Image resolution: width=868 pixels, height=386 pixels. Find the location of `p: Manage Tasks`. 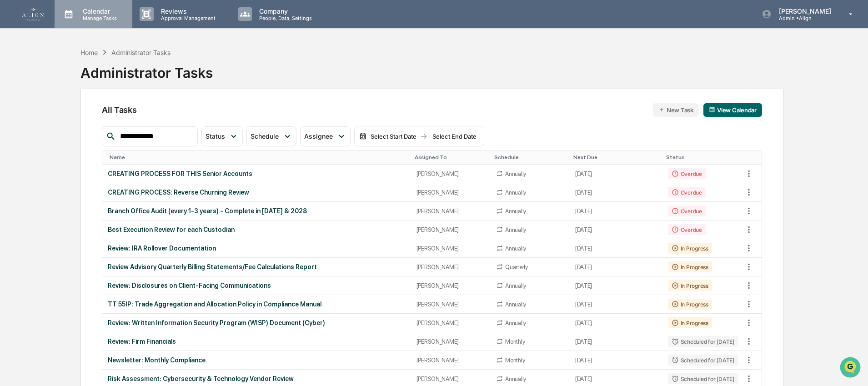

p: Manage Tasks is located at coordinates (98, 18).